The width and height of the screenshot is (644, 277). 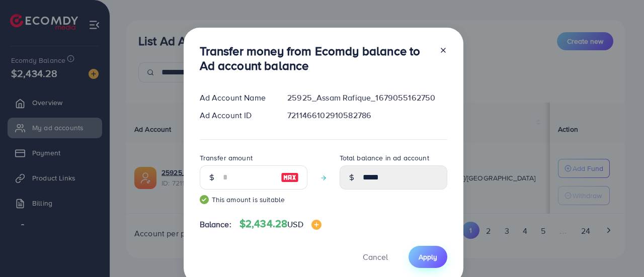 I want to click on span: Balance:, so click(x=215, y=224).